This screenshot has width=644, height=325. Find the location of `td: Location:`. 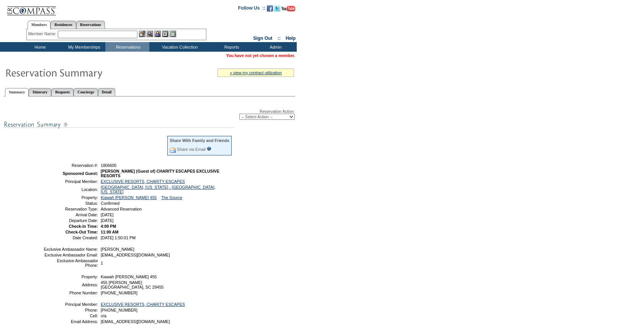

td: Location: is located at coordinates (70, 190).